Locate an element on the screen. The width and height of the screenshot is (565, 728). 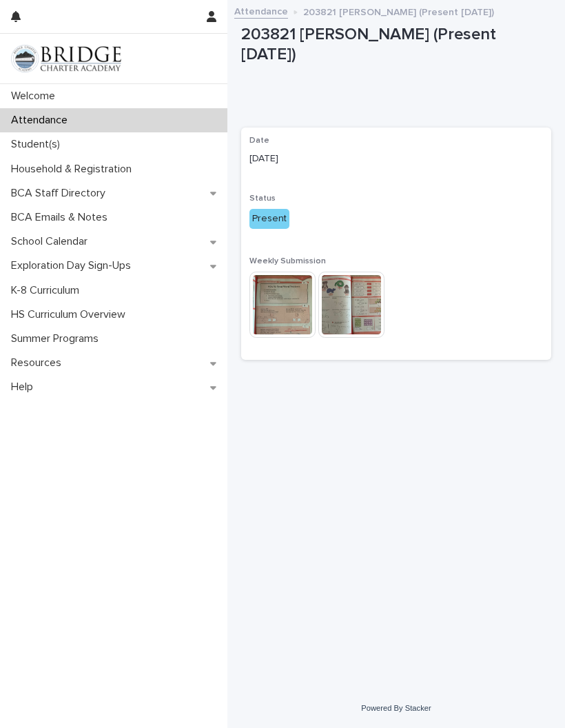
p: School Calendar is located at coordinates (52, 241).